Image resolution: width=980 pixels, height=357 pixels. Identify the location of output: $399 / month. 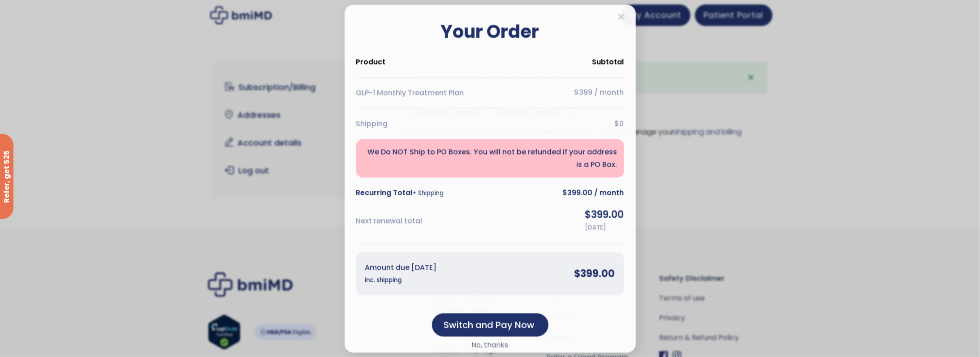
(599, 93).